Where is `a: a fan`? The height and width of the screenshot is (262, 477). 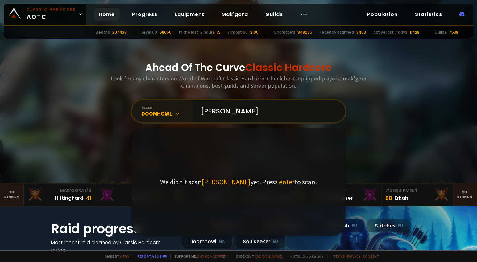 a: a fan is located at coordinates (125, 256).